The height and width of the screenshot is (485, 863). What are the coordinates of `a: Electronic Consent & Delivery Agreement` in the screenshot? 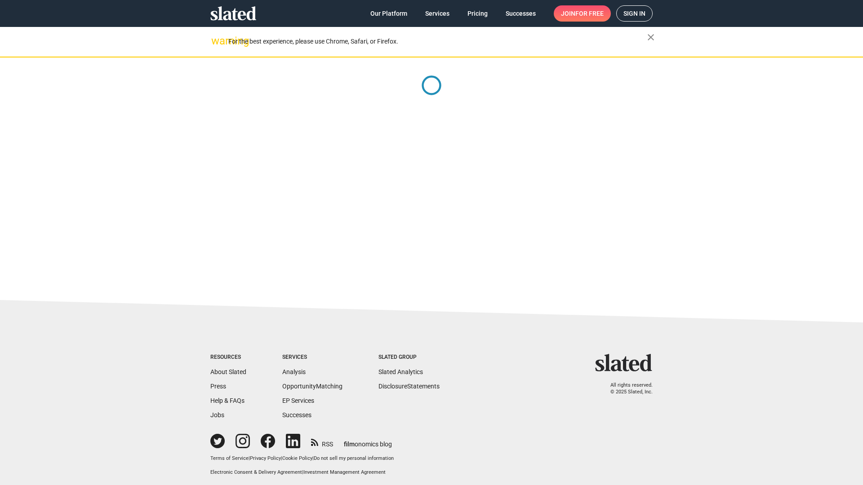 It's located at (256, 472).